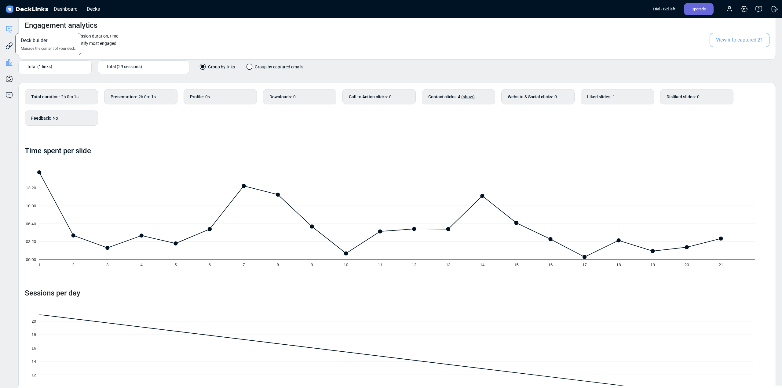  What do you see at coordinates (31, 206) in the screenshot?
I see `tspan: 10:00` at bounding box center [31, 206].